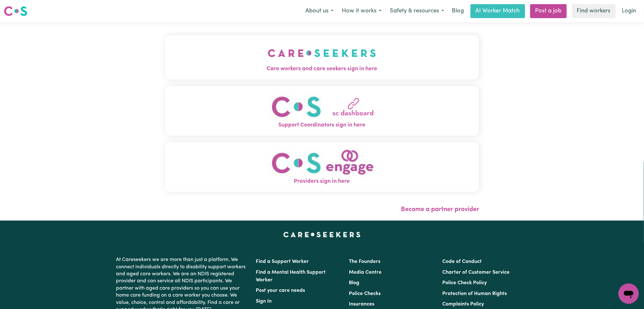  I want to click on button: About us, so click(319, 11).